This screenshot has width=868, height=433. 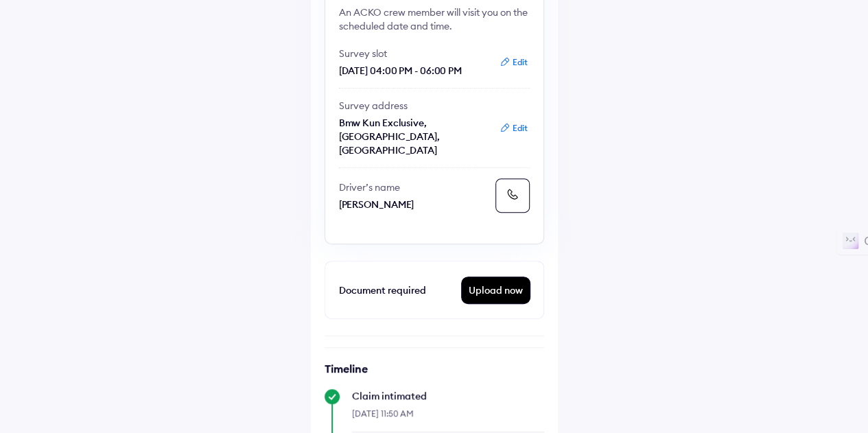 I want to click on div: An ACKO crew member will visit you on the scheduled date and time., so click(x=434, y=19).